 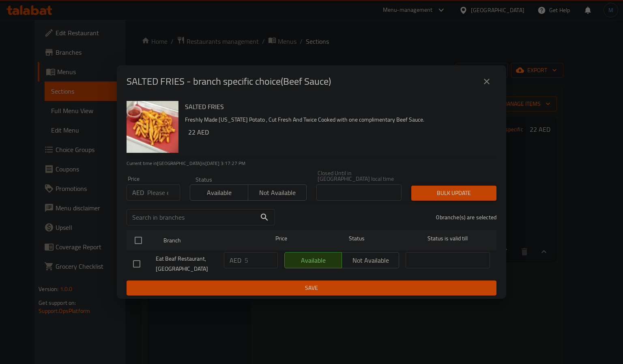 What do you see at coordinates (277, 192) in the screenshot?
I see `span: Not available` at bounding box center [277, 192].